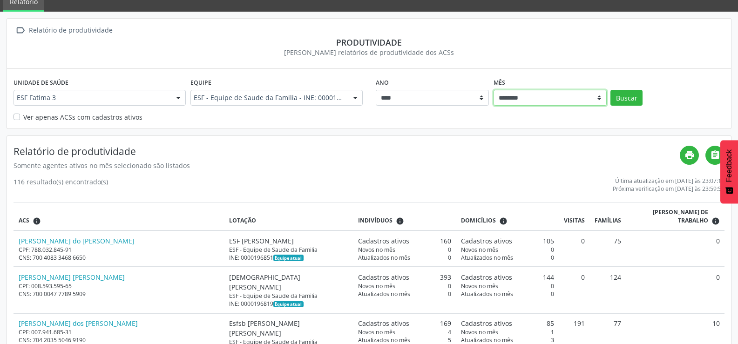  What do you see at coordinates (715, 221) in the screenshot?
I see `i: Dias em que o(a) ACS fez pelo menos uma visita, ou ficha de cadastro individual ou cadastro domic...` at bounding box center [715, 221].